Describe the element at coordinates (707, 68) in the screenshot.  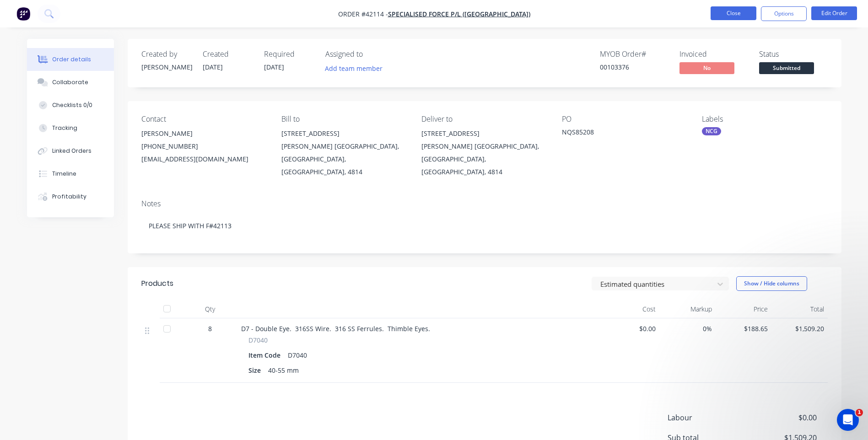
I see `span: No` at that location.